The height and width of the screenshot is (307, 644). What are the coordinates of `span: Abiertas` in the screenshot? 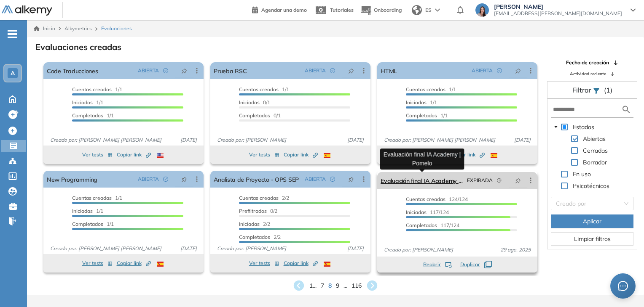 It's located at (594, 139).